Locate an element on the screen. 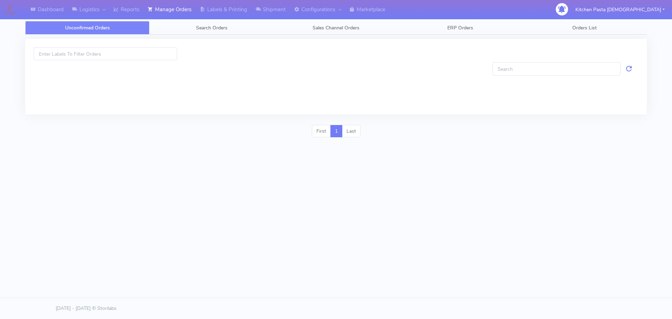 This screenshot has width=672, height=319. span: Orders List is located at coordinates (584, 28).